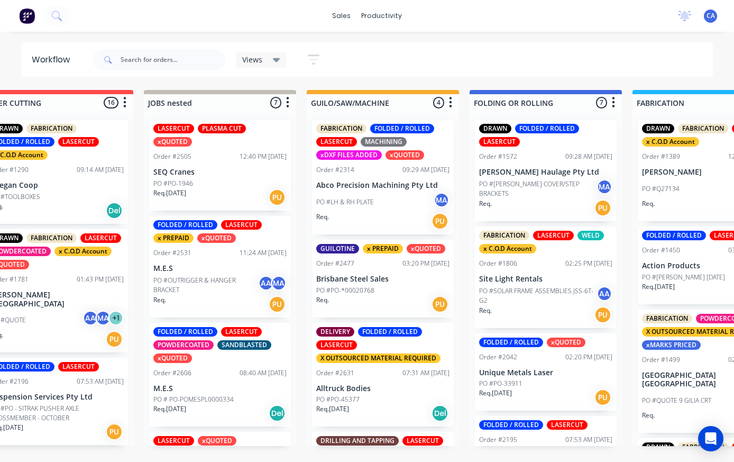 Image resolution: width=734 pixels, height=462 pixels. Describe the element at coordinates (349, 155) in the screenshot. I see `div: xDXF FILES ADDED` at that location.